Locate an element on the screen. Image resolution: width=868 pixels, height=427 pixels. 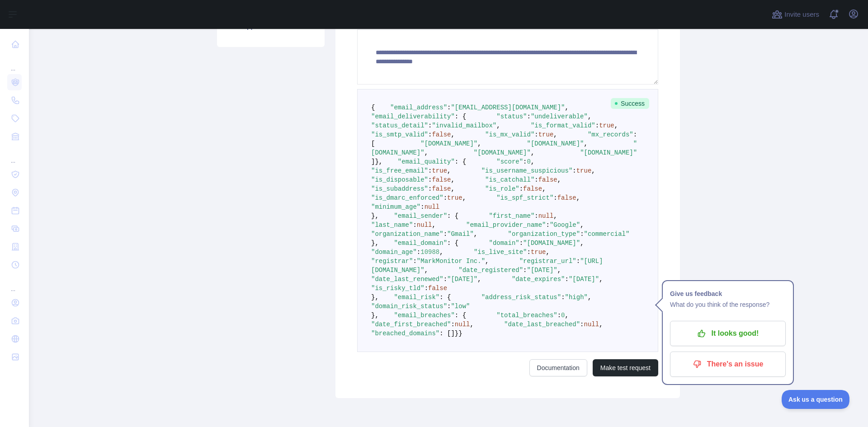
span: "organization_type" is located at coordinates (544, 234).